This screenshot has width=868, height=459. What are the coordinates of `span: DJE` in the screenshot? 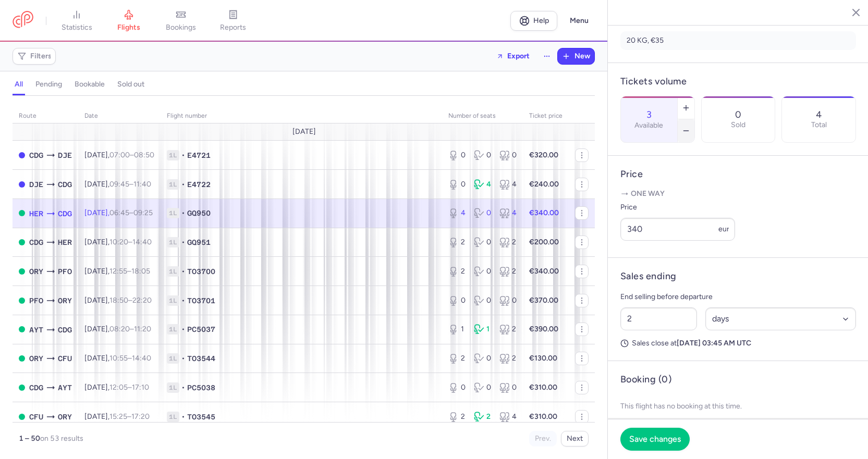 It's located at (36, 184).